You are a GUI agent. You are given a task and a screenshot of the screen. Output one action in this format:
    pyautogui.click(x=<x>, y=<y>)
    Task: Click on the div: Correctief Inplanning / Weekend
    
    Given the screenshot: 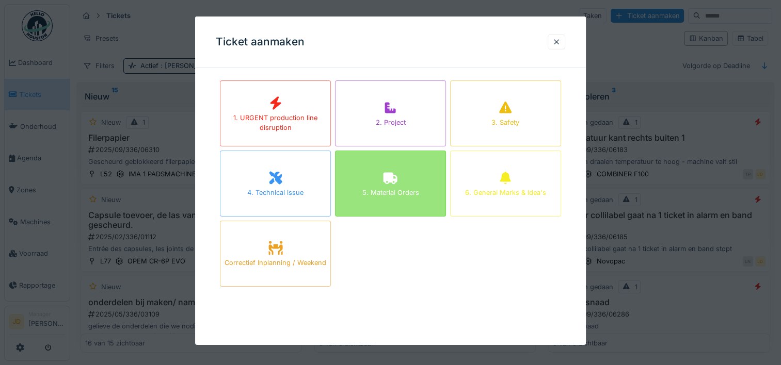 What is the action you would take?
    pyautogui.click(x=275, y=263)
    